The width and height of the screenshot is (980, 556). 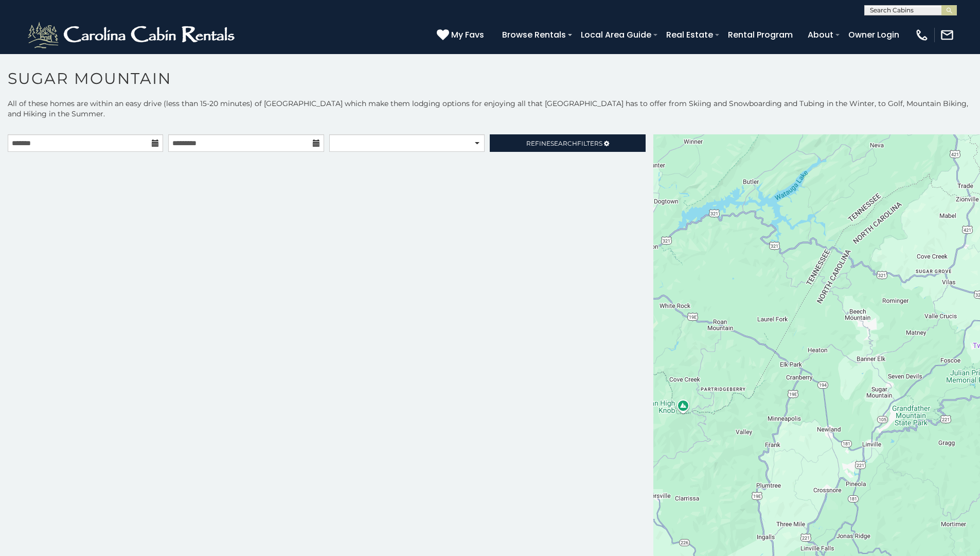 I want to click on a: Browse Rentals, so click(x=534, y=35).